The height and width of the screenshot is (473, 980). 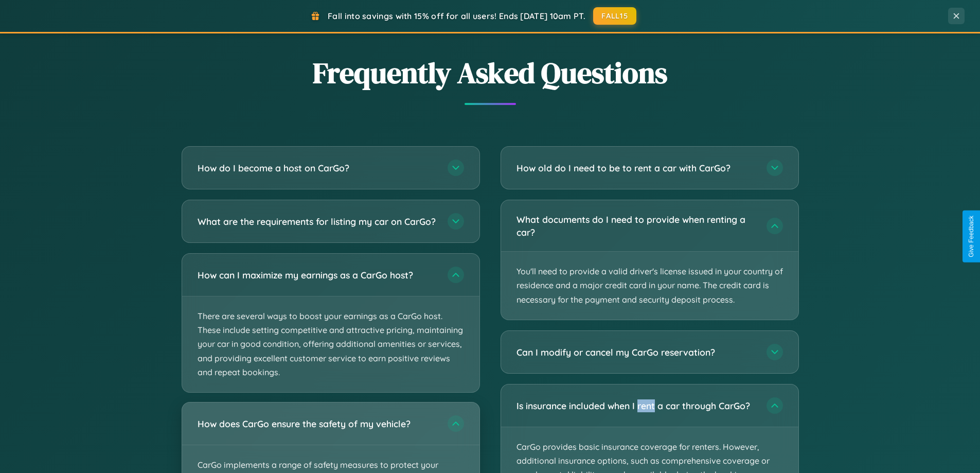 What do you see at coordinates (331, 344) in the screenshot?
I see `p: There are several ways to boost your earnings as a CarGo host. These include setting competitive ...` at bounding box center [331, 344].